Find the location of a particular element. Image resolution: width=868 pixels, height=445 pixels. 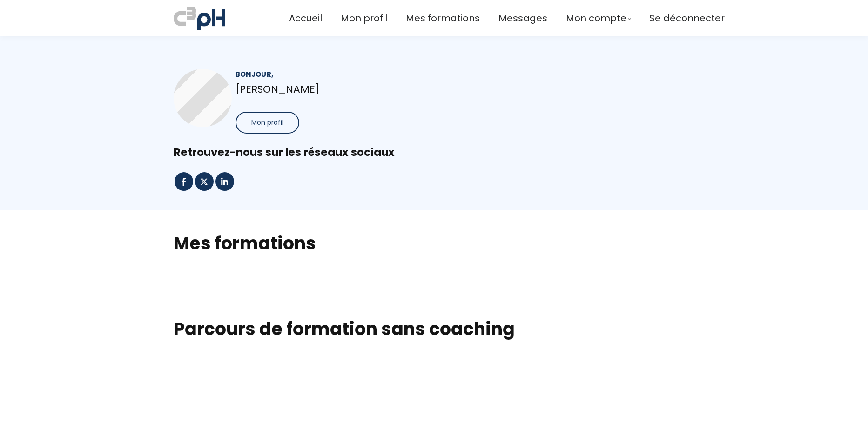

a: Accueil is located at coordinates (305, 18).